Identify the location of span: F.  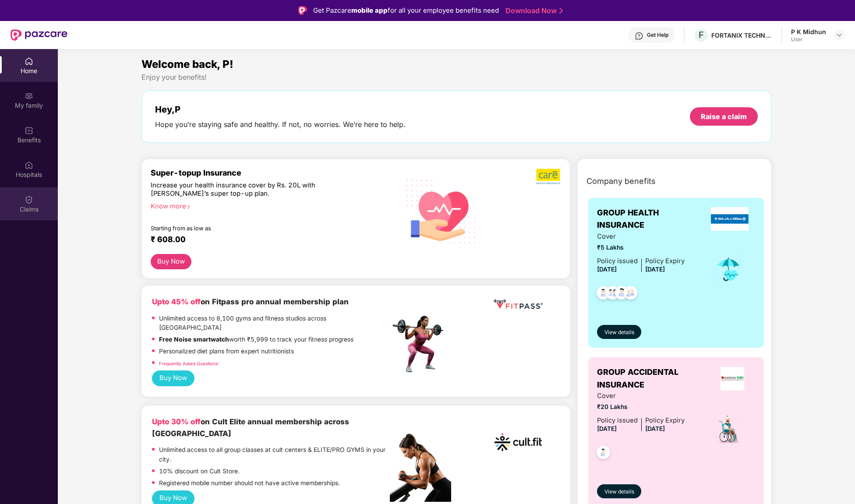
(701, 35).